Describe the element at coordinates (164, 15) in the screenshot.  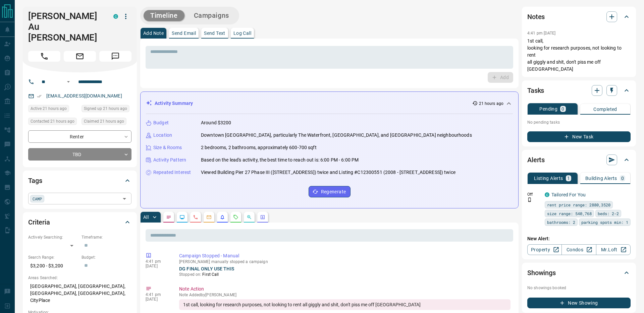
I see `button: Timeline` at that location.